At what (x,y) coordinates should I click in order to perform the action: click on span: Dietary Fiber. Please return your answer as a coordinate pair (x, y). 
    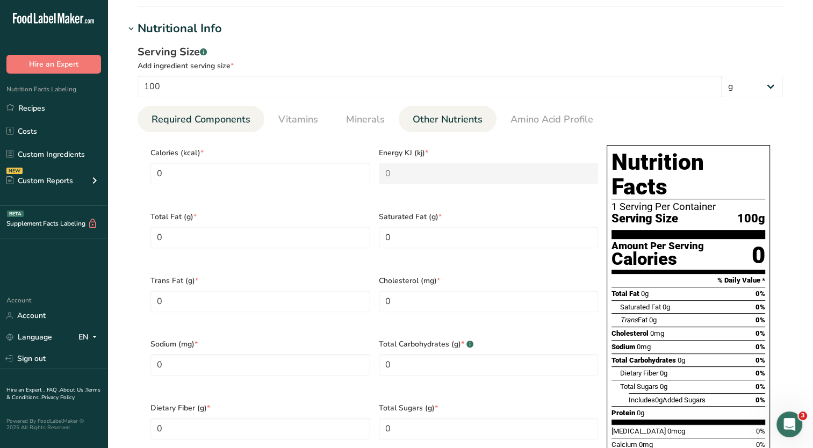
    Looking at the image, I should click on (639, 373).